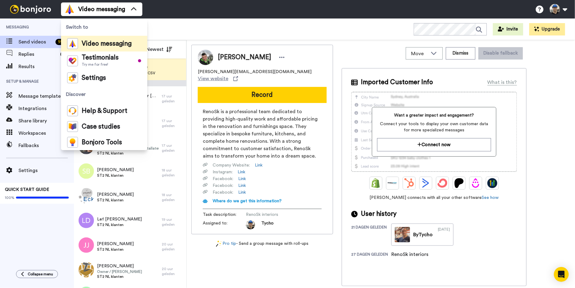 This screenshot has width=575, height=288. I want to click on div: What is this?, so click(502, 82).